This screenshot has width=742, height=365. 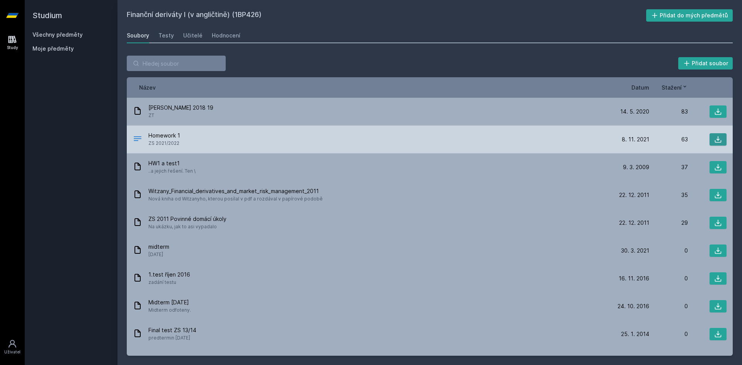 What do you see at coordinates (201, 358) in the screenshot?
I see `span: Zaverecny test - prosinec 2013 (t_vond)` at bounding box center [201, 358].